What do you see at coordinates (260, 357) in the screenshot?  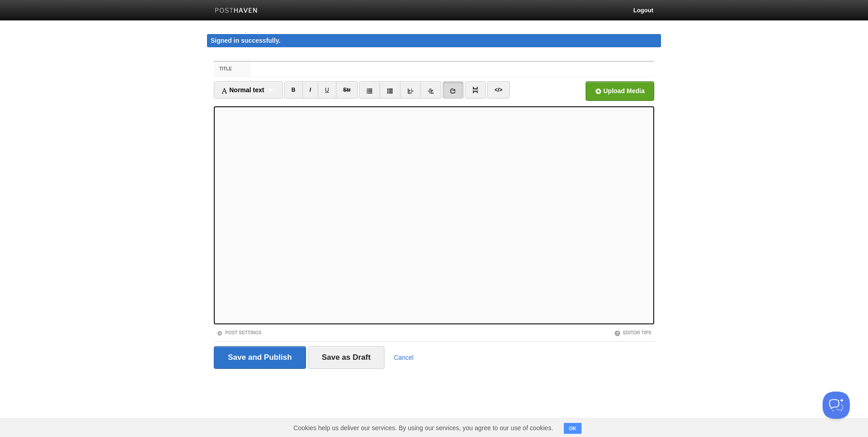 I see `input: Save and Publish` at bounding box center [260, 357].